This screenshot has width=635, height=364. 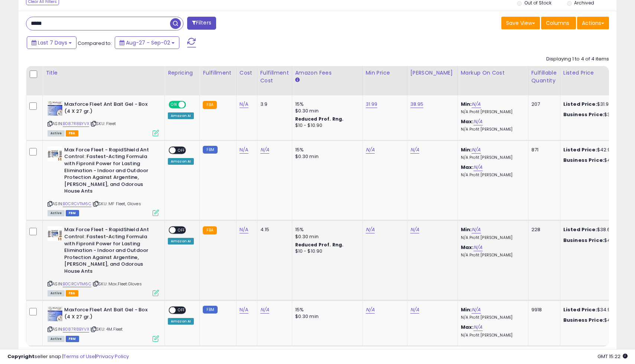 What do you see at coordinates (109, 108) in the screenshot?
I see `b: Maxforce Fleet Ant Bait Gel - Box (4 X 27 gr.)` at bounding box center [109, 108].